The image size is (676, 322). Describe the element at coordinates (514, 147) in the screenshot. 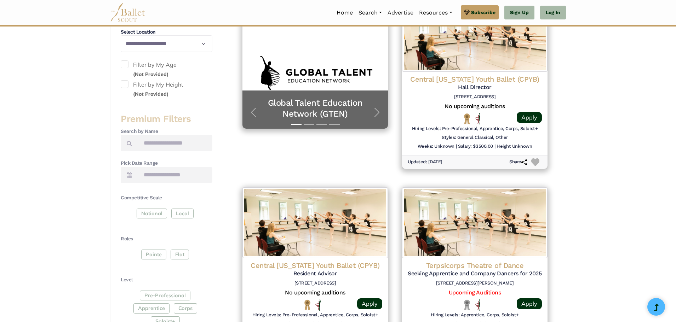

I see `h6: Height Unknown` at that location.